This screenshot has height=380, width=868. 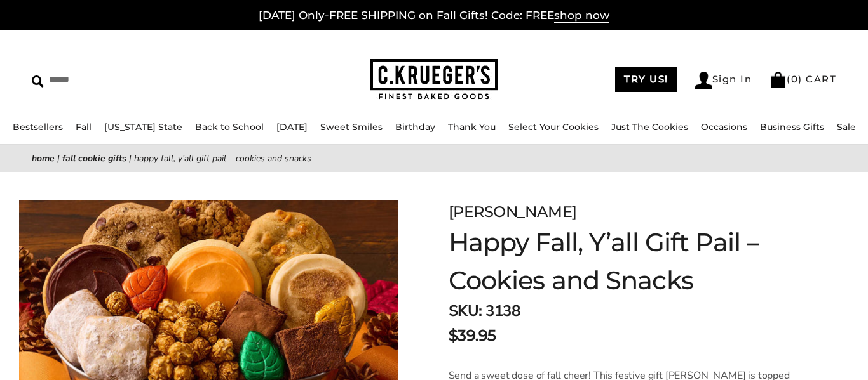 I want to click on a: Birthday, so click(x=415, y=127).